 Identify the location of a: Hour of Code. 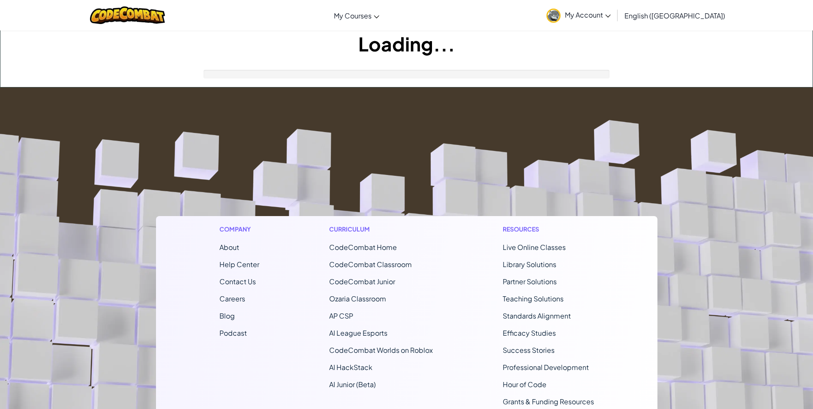
(525, 384).